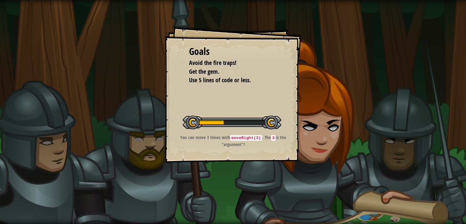 The height and width of the screenshot is (224, 466). What do you see at coordinates (228, 63) in the screenshot?
I see `li: Avoid the fire traps!` at bounding box center [228, 63].